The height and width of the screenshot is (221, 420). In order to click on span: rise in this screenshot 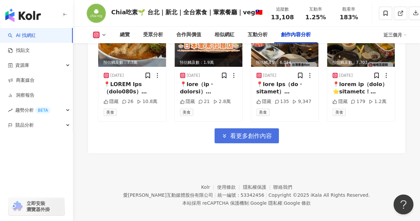, I will do `click(10, 110)`.